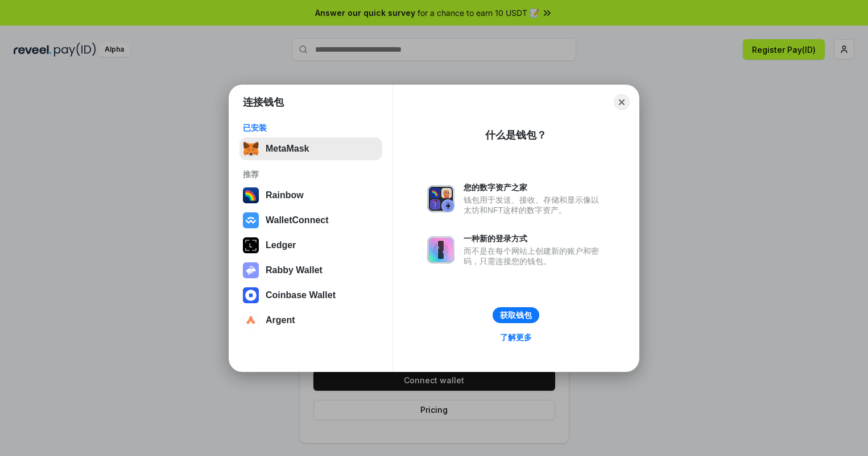  What do you see at coordinates (263, 103) in the screenshot?
I see `h1: 连接钱包` at bounding box center [263, 103].